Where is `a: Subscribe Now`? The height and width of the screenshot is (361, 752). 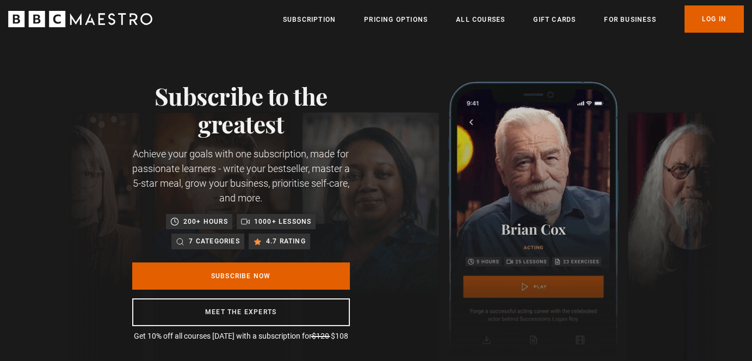 a: Subscribe Now is located at coordinates (241, 276).